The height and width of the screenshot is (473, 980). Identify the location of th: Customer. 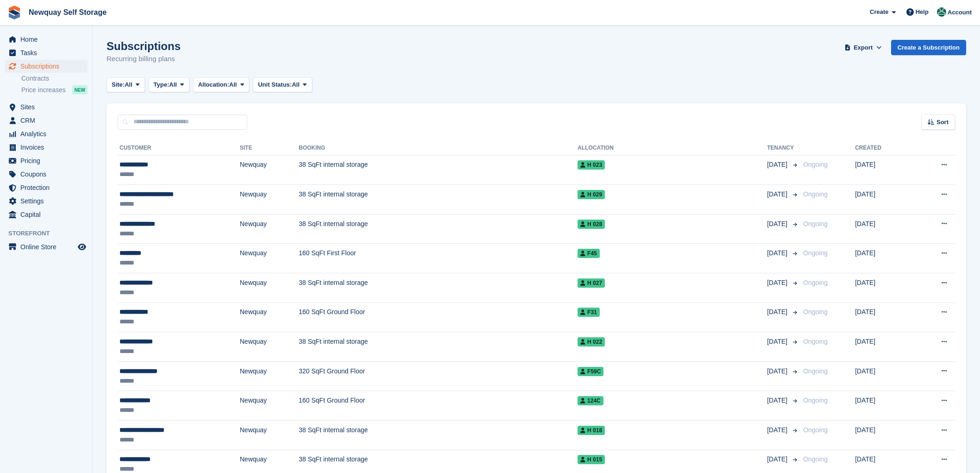
(179, 148).